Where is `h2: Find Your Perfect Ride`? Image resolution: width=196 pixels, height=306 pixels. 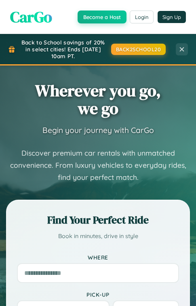 h2: Find Your Perfect Ride is located at coordinates (98, 220).